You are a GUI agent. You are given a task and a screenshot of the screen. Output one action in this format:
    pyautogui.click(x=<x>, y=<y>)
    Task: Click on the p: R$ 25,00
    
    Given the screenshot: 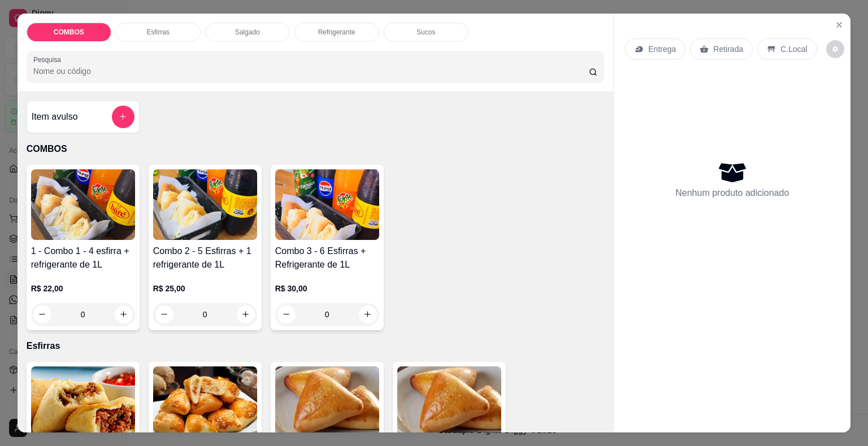 What is the action you would take?
    pyautogui.click(x=205, y=289)
    